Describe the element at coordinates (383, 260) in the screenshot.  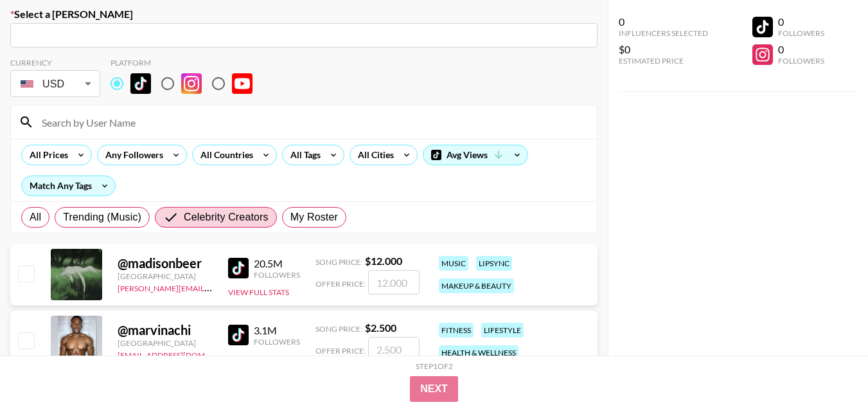
I see `strong: $ 12.000` at that location.